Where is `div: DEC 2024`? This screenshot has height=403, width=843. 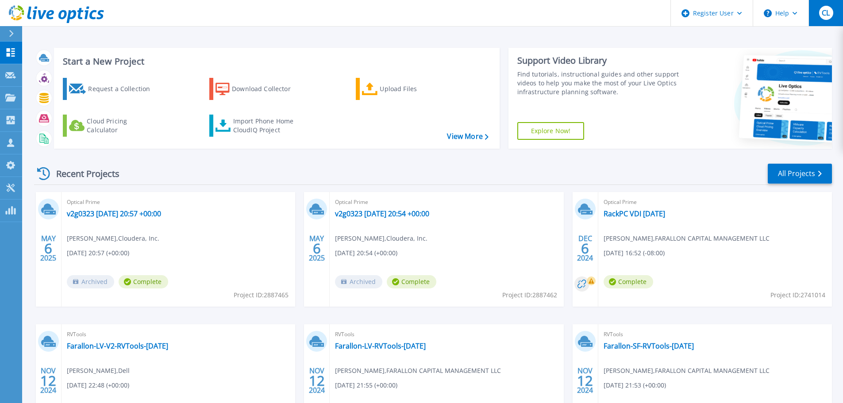
div: DEC 2024 is located at coordinates (585, 248).